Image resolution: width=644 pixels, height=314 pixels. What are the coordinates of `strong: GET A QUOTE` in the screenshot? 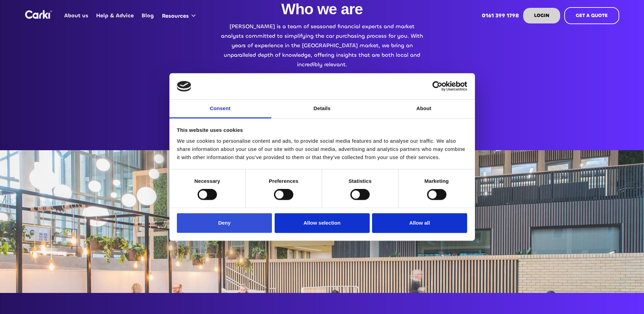 It's located at (592, 15).